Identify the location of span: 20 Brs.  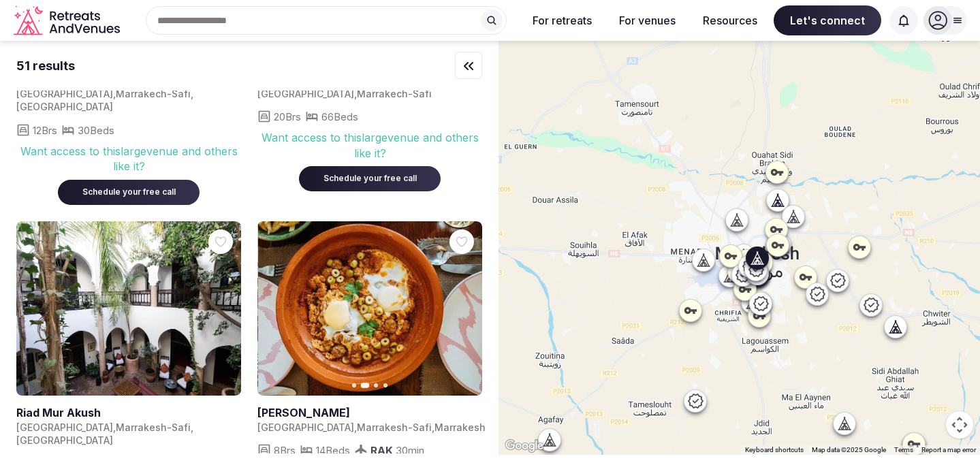
(287, 116).